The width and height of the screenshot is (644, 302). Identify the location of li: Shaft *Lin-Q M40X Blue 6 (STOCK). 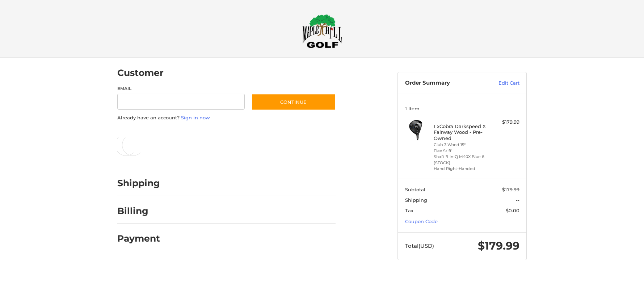
(461, 159).